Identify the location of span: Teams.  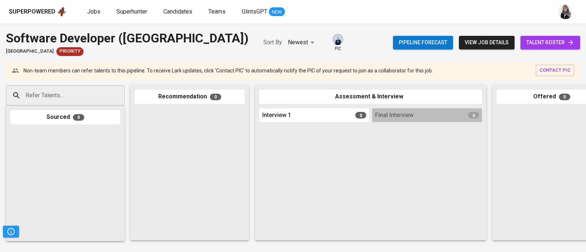
(217, 11).